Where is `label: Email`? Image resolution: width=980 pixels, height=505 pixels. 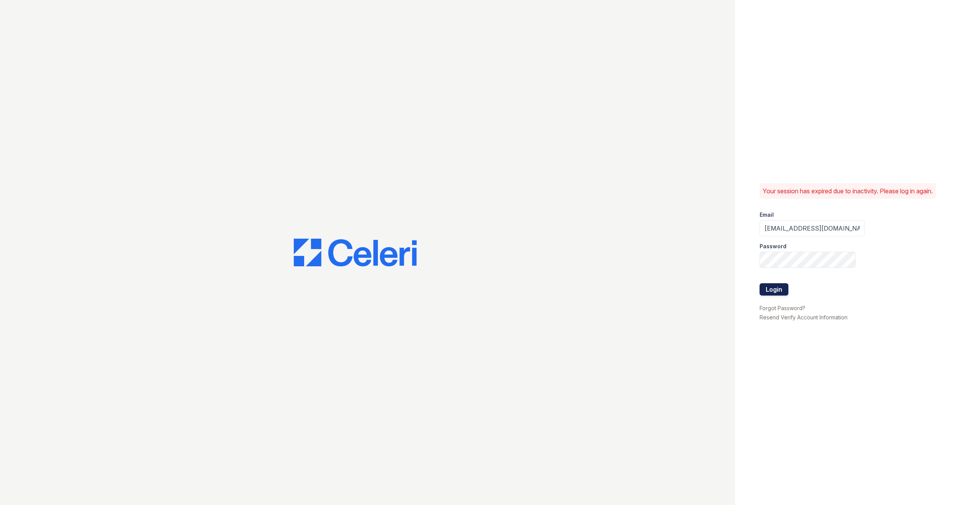
label: Email is located at coordinates (767, 214).